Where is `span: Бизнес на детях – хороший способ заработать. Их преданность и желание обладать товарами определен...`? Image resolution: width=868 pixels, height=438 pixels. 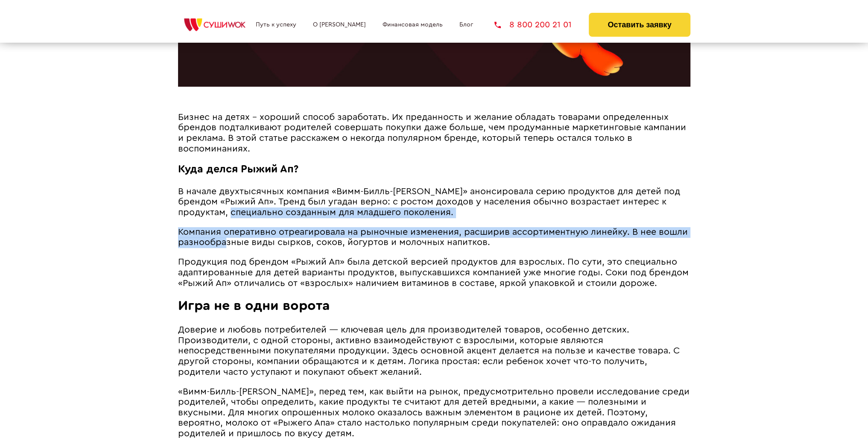
span: Бизнес на детях – хороший способ заработать. Их преданность и желание обладать товарами определен... is located at coordinates (432, 133).